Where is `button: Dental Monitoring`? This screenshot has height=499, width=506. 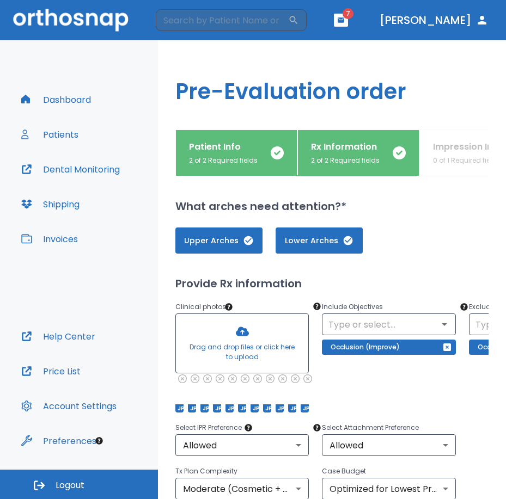
button: Dental Monitoring is located at coordinates (70, 169).